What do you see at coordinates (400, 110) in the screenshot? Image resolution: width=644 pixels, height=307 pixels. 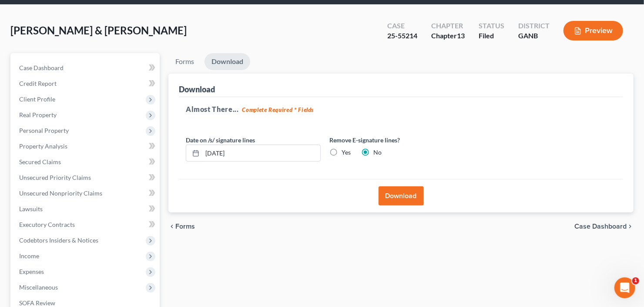 I see `h5: Almost There...` at bounding box center [400, 110].